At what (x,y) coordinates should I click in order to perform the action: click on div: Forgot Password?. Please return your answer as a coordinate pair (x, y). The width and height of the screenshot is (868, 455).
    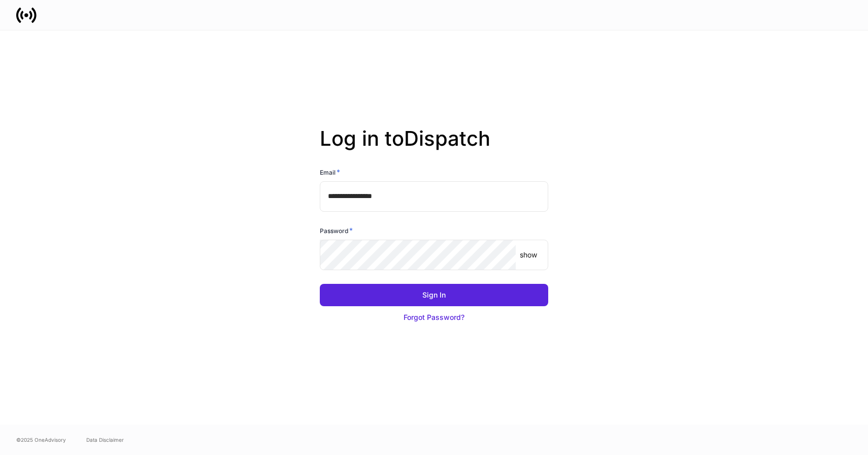
    Looking at the image, I should click on (434, 317).